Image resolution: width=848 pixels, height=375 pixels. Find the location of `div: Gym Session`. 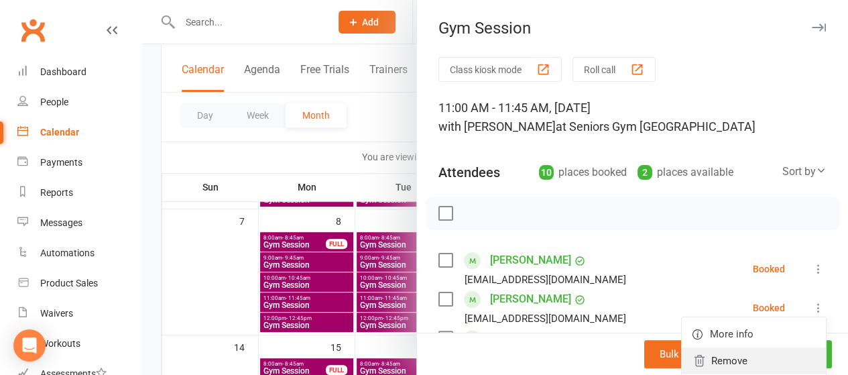

div: Gym Session is located at coordinates (632, 28).